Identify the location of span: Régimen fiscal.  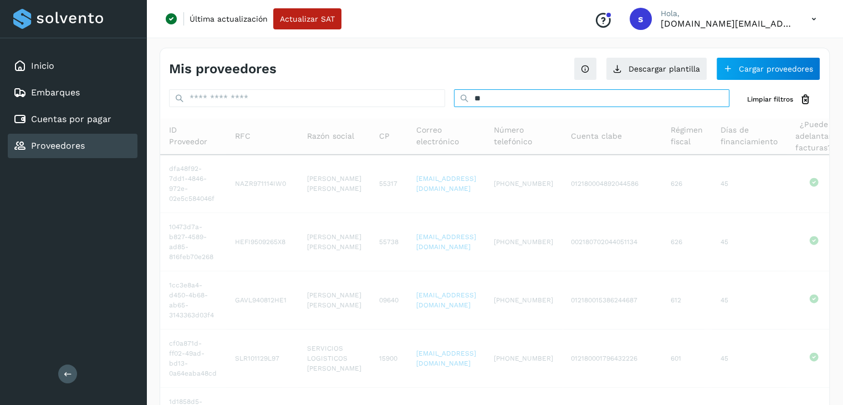
(687, 136).